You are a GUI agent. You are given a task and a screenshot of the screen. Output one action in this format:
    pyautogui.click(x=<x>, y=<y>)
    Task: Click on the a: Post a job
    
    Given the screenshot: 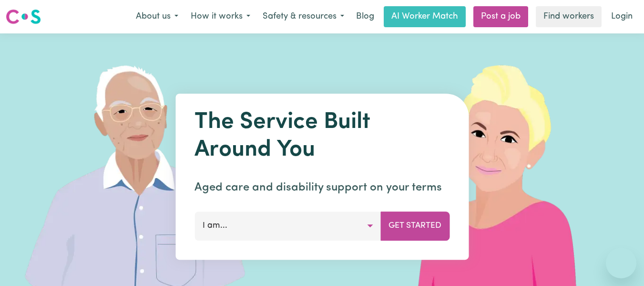 What is the action you would take?
    pyautogui.click(x=500, y=17)
    